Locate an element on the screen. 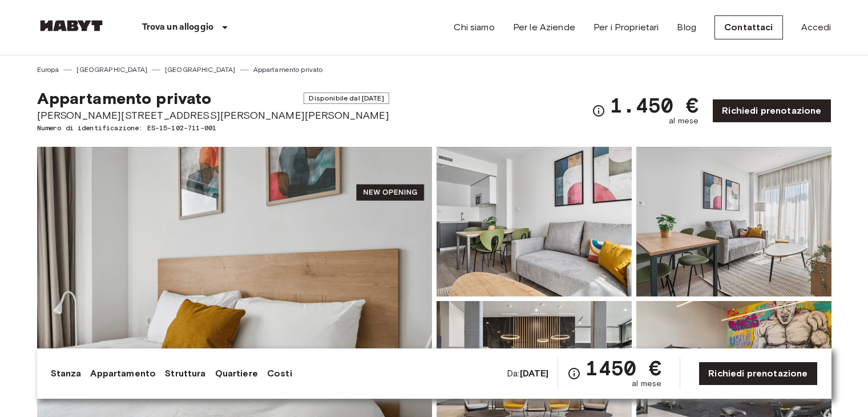  a: Stanza is located at coordinates (66, 373).